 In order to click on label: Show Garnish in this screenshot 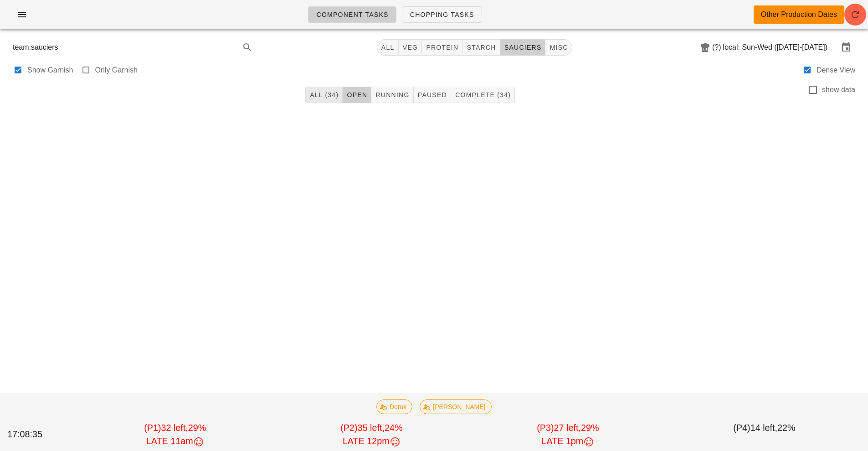, I will do `click(50, 70)`.